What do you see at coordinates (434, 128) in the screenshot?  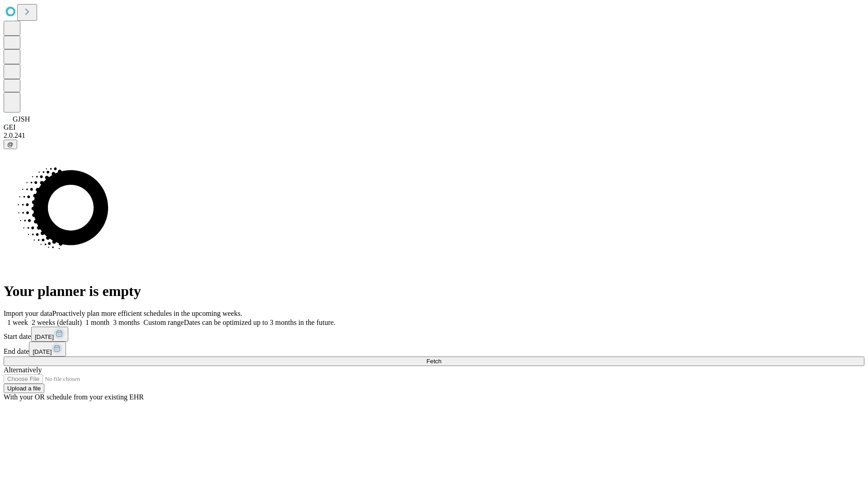 I see `div: GEI` at bounding box center [434, 128].